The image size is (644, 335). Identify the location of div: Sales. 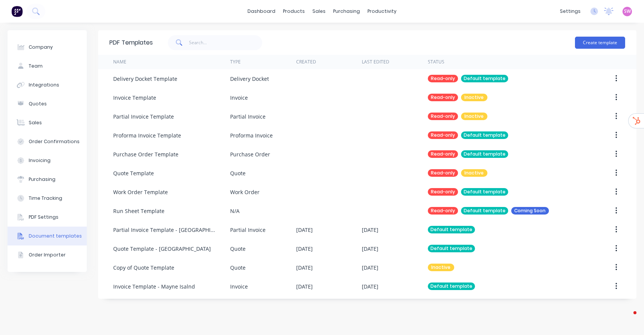
(35, 123).